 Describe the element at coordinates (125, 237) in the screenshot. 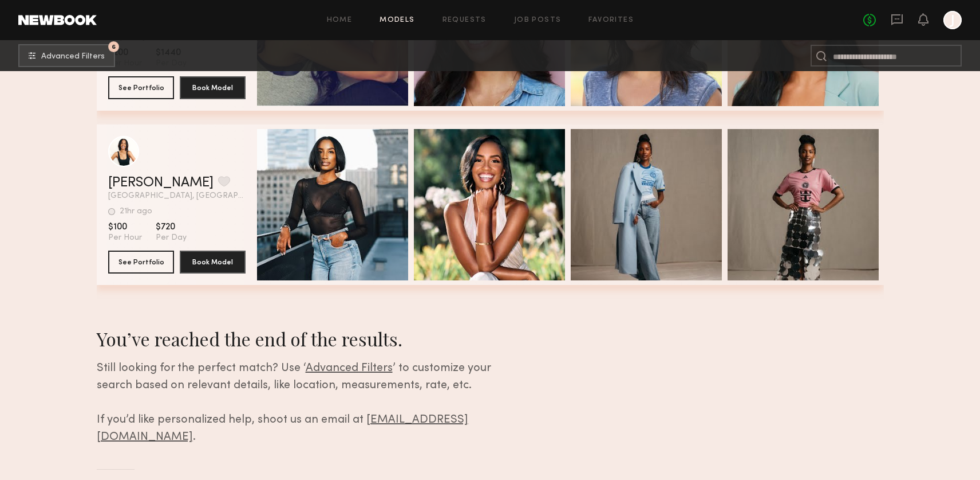

I see `span: Per Hour` at that location.